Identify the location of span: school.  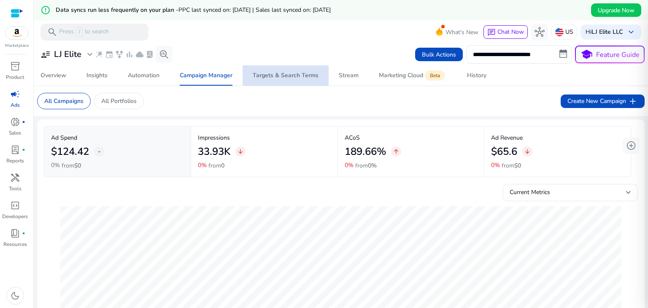
(586, 54).